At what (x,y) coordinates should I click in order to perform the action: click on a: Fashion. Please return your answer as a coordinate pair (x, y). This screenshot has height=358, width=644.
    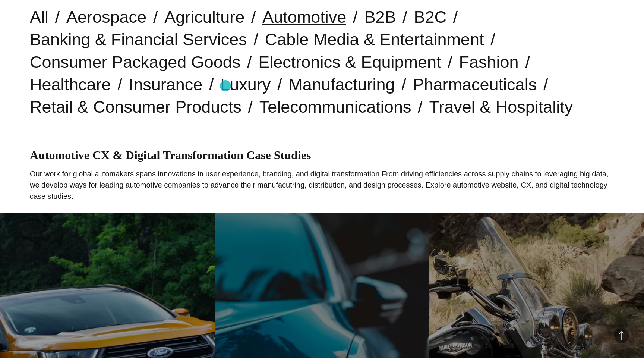
    Looking at the image, I should click on (489, 62).